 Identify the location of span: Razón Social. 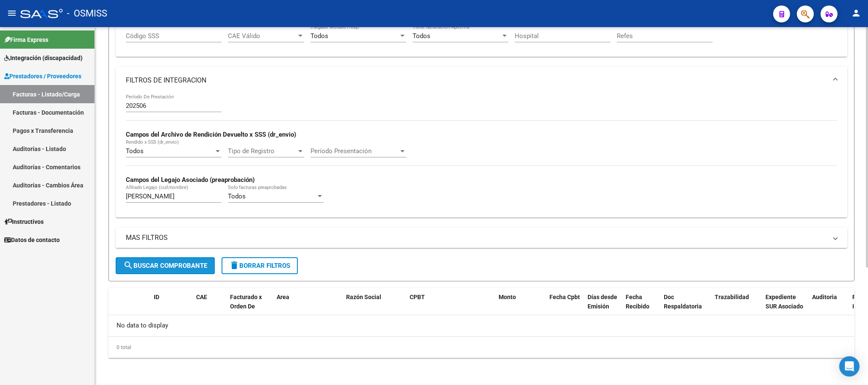
(363, 297).